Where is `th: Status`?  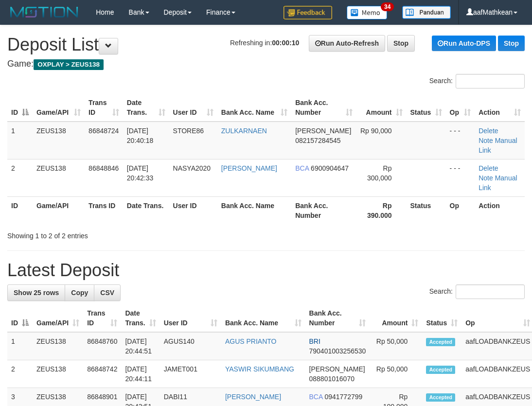 th: Status is located at coordinates (426, 210).